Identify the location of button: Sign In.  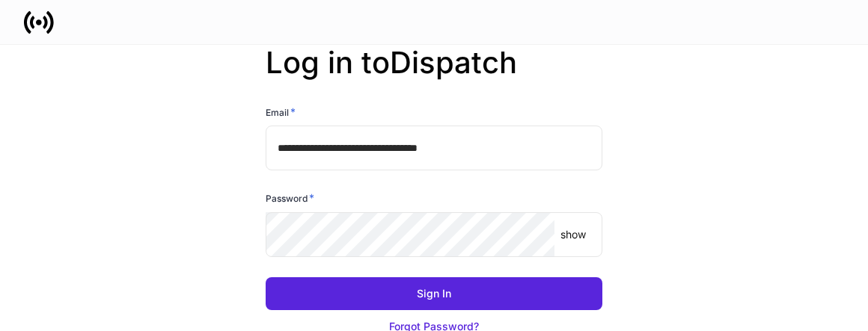
(434, 294).